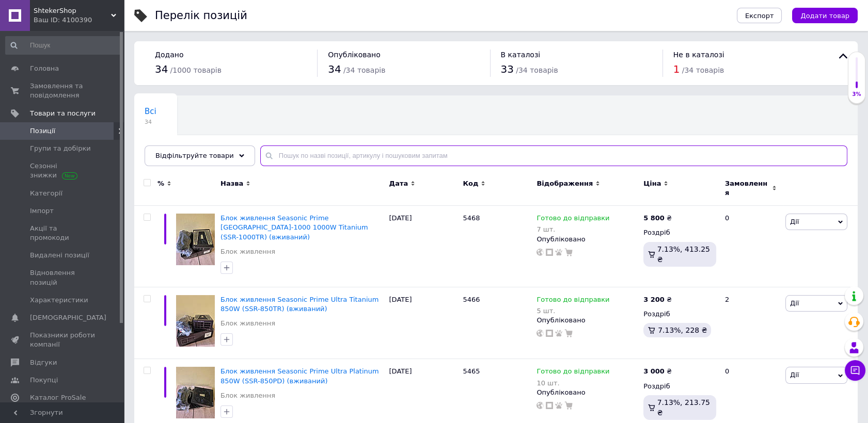 This screenshot has height=423, width=868. What do you see at coordinates (59, 255) in the screenshot?
I see `span: Видалені позиції` at bounding box center [59, 255].